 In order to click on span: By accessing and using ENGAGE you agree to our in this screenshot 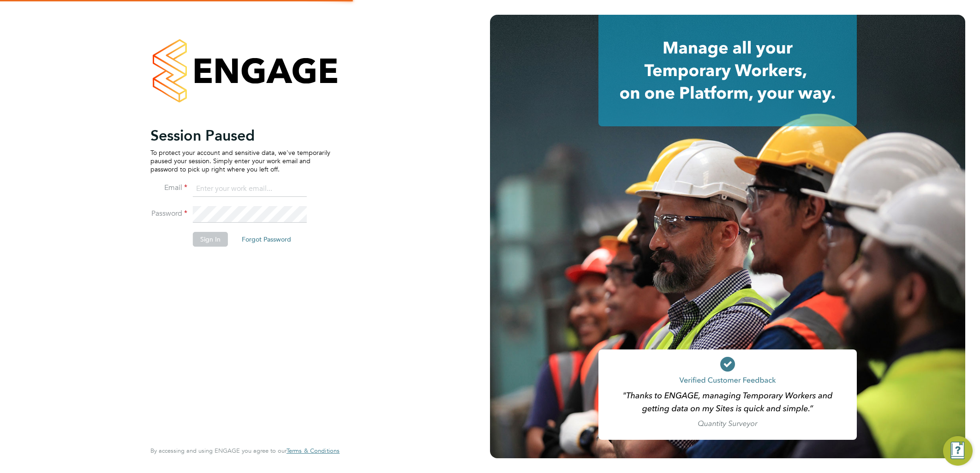, I will do `click(245, 451)`.